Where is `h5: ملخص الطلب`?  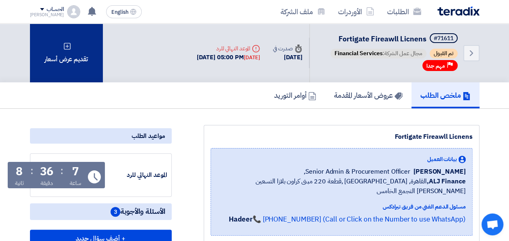
h5: ملخص الطلب is located at coordinates (446, 95).